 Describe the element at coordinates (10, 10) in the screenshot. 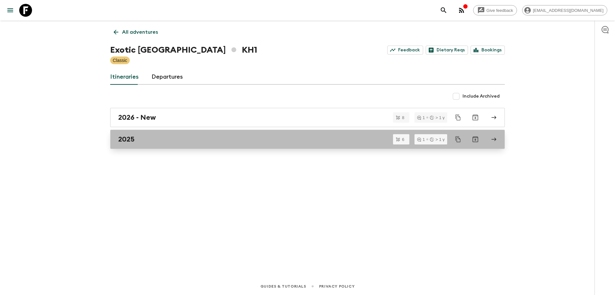

I see `button: menu` at that location.